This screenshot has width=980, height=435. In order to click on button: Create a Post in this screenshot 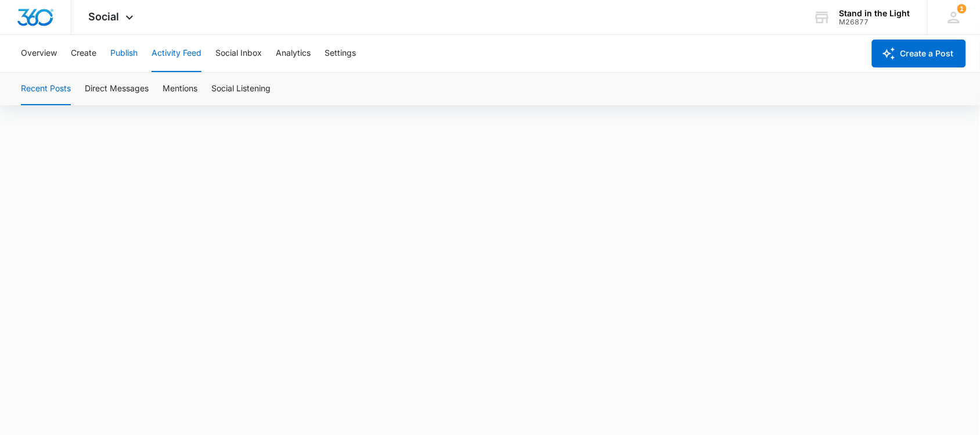, I will do `click(919, 54)`.